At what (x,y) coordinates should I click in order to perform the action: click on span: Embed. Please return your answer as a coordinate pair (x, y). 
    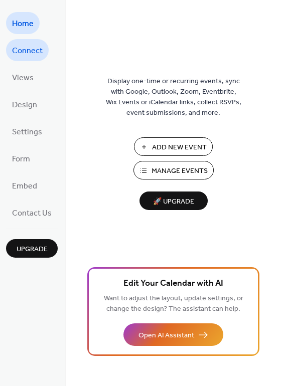
    Looking at the image, I should click on (25, 186).